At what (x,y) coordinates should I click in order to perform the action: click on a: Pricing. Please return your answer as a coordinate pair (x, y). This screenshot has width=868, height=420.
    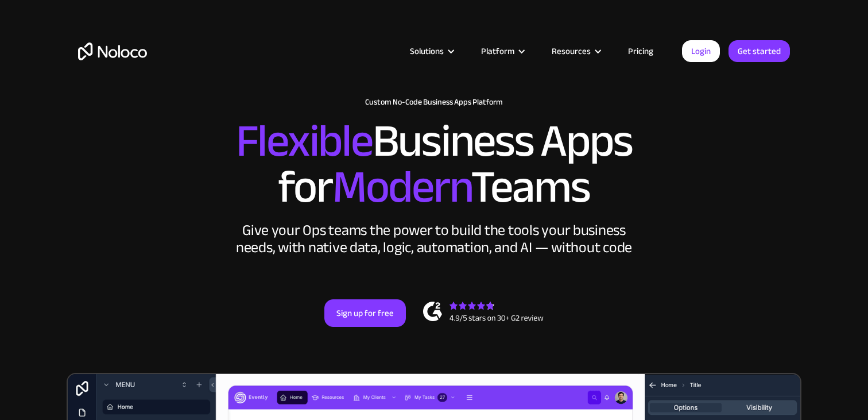
    Looking at the image, I should click on (641, 51).